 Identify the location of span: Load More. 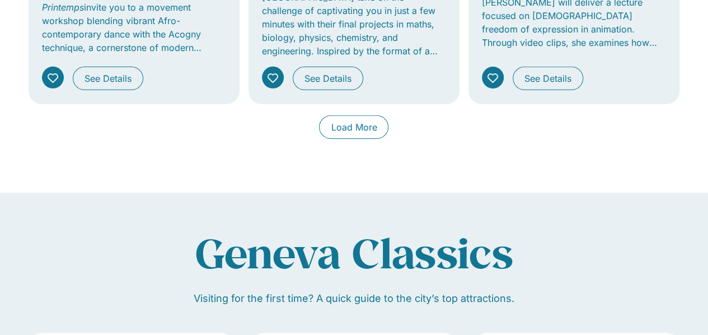
(354, 127).